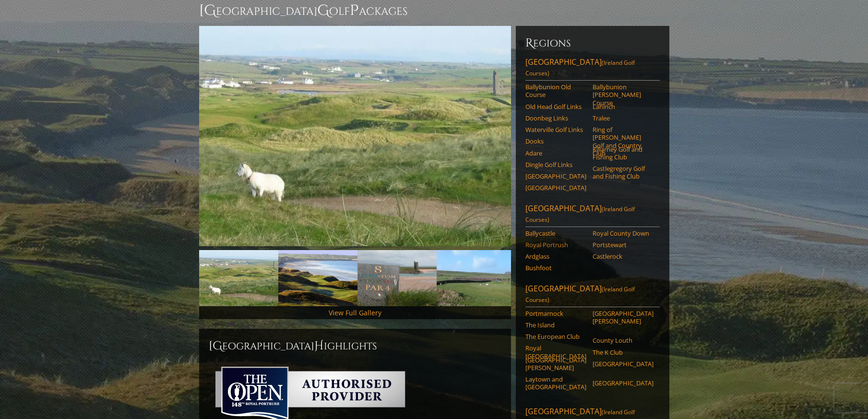  What do you see at coordinates (555, 325) in the screenshot?
I see `a: The Island` at bounding box center [555, 325].